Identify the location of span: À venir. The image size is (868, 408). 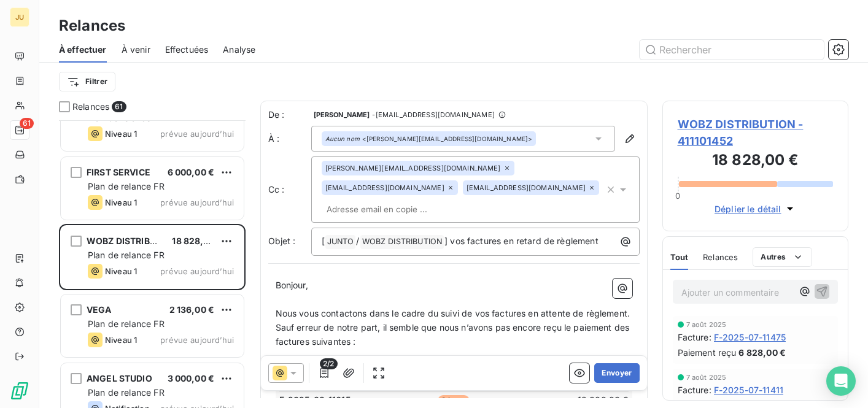
(136, 50).